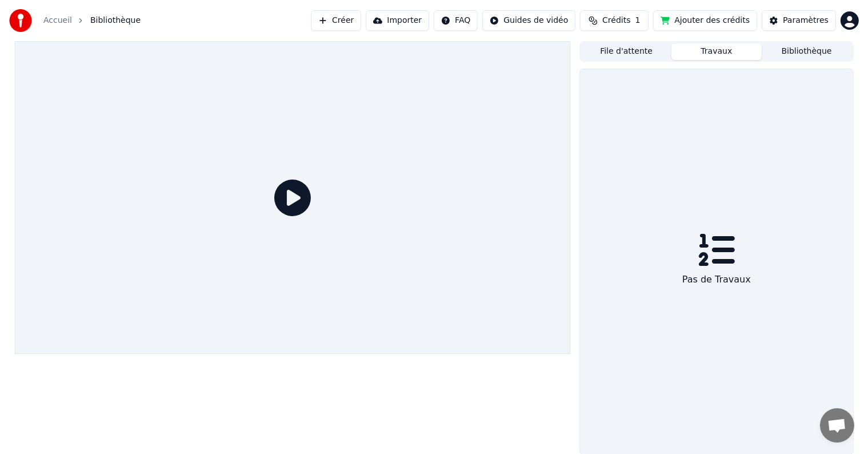 This screenshot has height=454, width=868. I want to click on button: Guides de vidéo, so click(529, 21).